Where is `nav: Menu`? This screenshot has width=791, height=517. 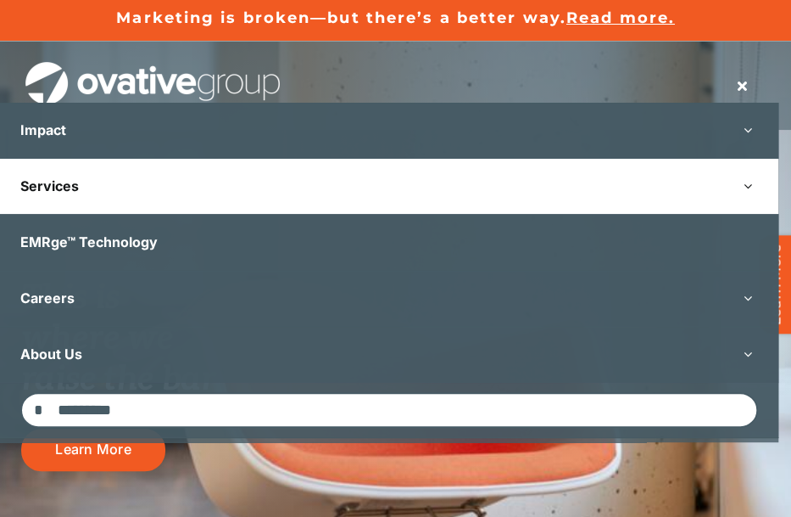 nav: Menu is located at coordinates (742, 86).